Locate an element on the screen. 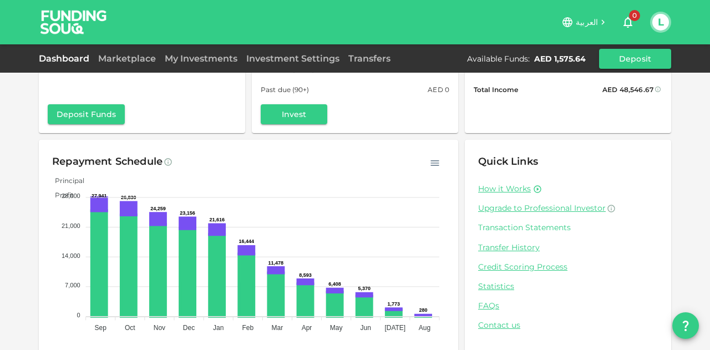 This screenshot has height=350, width=710. span: Profit is located at coordinates (60, 195).